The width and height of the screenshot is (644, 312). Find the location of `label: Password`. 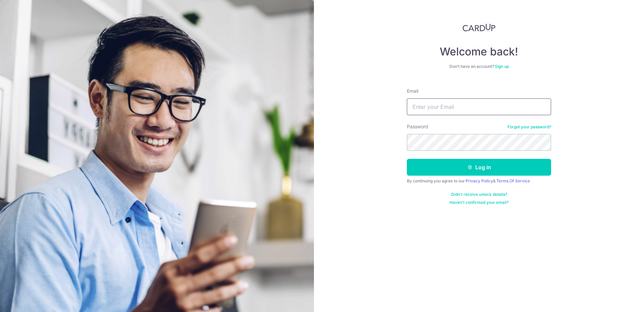

label: Password is located at coordinates (418, 126).